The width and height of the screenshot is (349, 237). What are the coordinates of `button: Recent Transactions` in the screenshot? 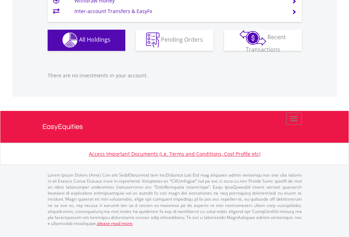 It's located at (263, 40).